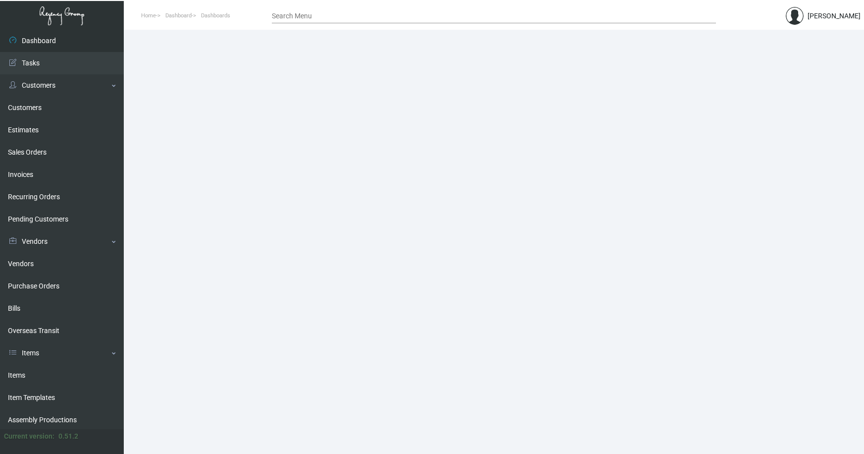 Image resolution: width=864 pixels, height=454 pixels. I want to click on div: 0.51.2, so click(68, 436).